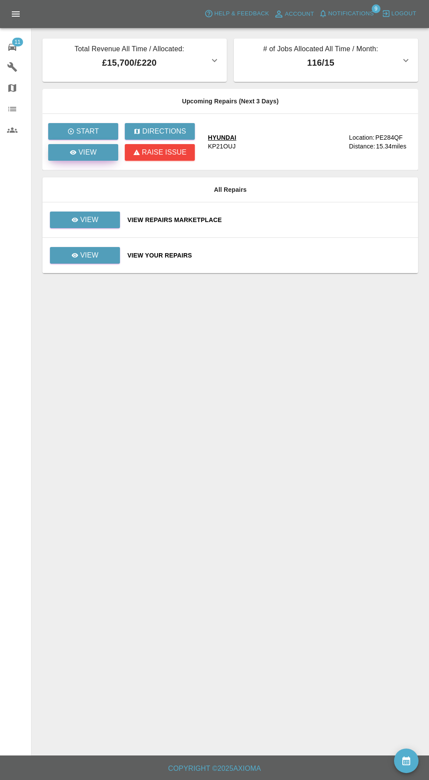 The image size is (429, 780). What do you see at coordinates (134, 60) in the screenshot?
I see `button: Total Revenue All Time / Allocated:£15,700/£220` at bounding box center [134, 60].